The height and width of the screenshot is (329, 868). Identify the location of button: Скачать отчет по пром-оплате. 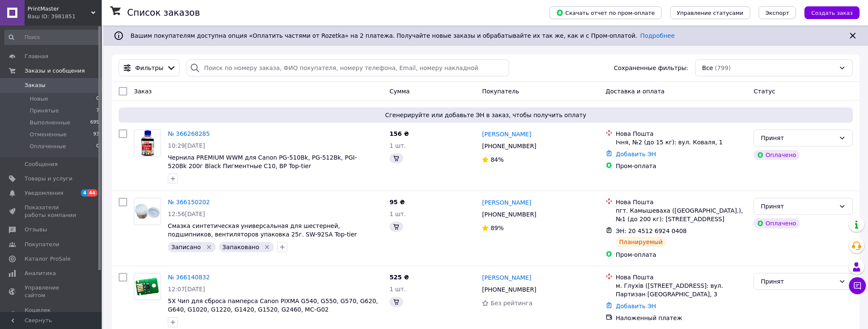
(605, 12).